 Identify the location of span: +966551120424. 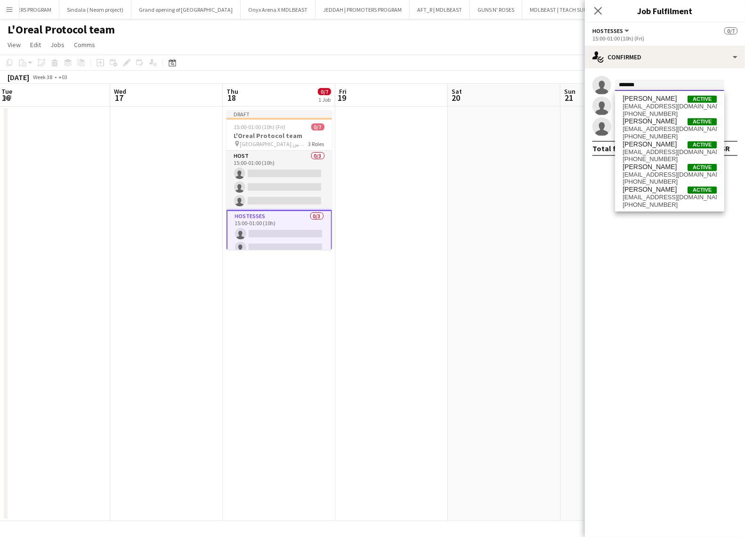
(669, 137).